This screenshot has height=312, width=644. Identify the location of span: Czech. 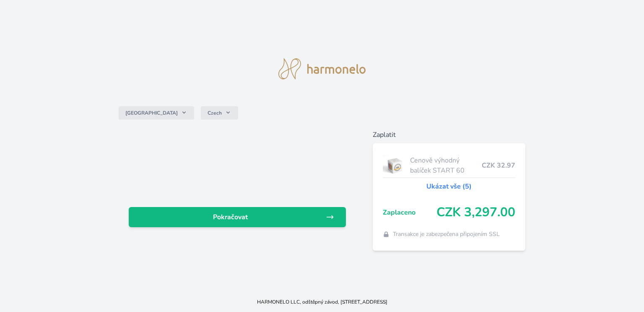
(215, 112).